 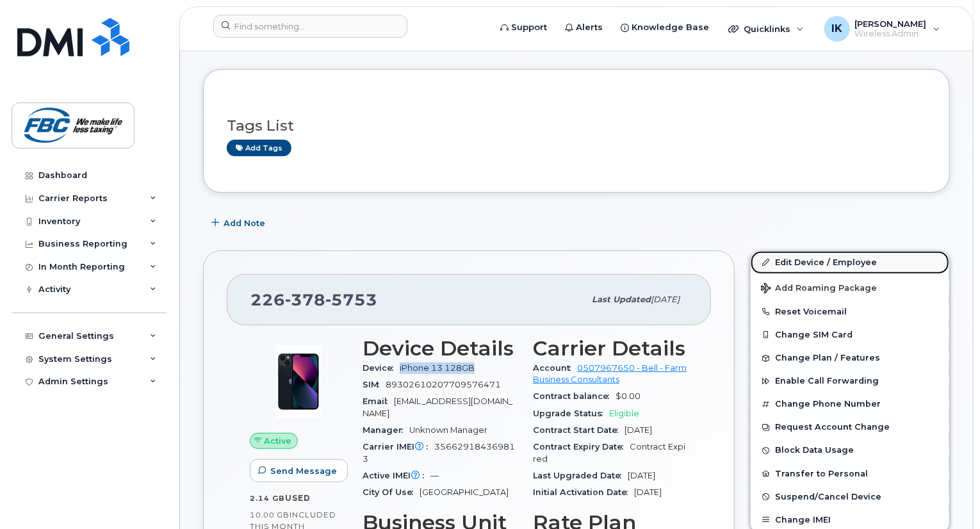 What do you see at coordinates (374, 384) in the screenshot?
I see `span: SIM` at bounding box center [374, 384].